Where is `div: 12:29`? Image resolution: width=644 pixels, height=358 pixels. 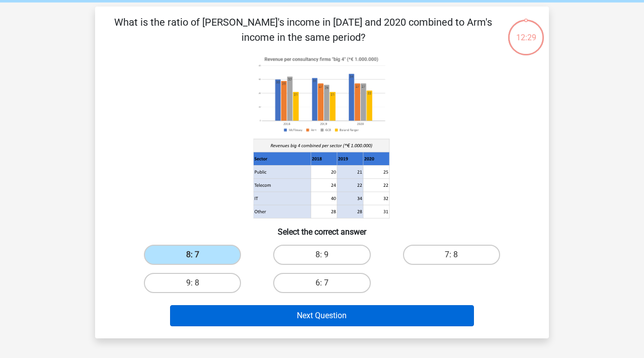 div: 12:29 is located at coordinates (526, 31).